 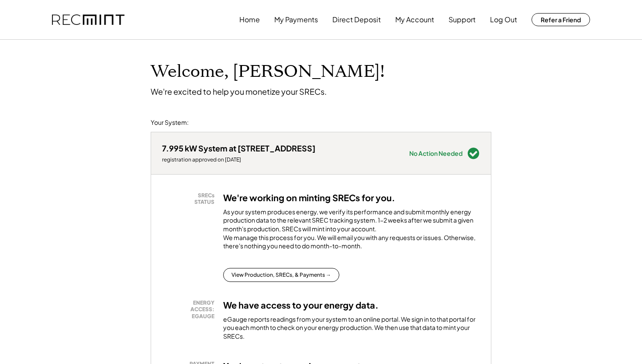 I want to click on button: Home, so click(x=249, y=20).